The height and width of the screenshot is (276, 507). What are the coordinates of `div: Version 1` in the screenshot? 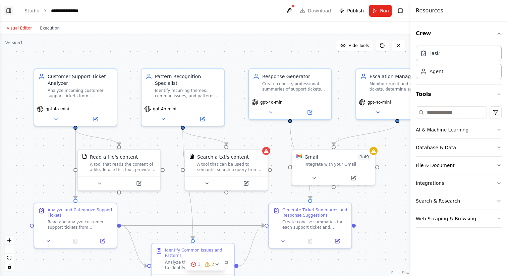 It's located at (14, 43).